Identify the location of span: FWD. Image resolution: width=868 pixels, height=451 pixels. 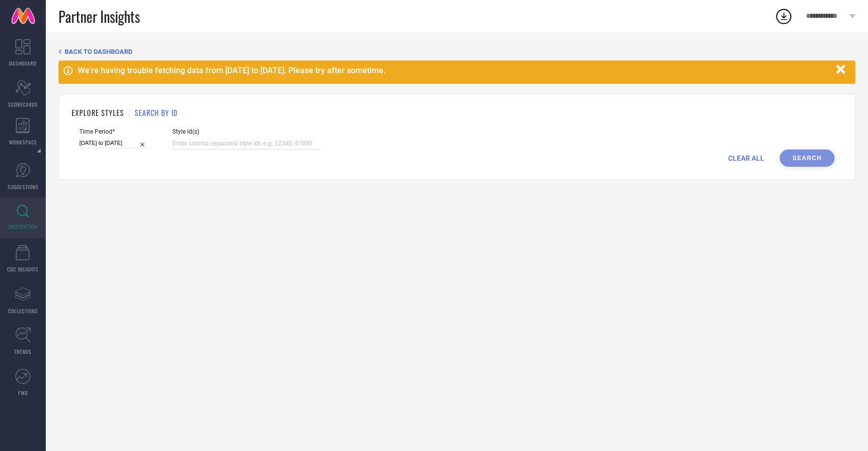
(23, 392).